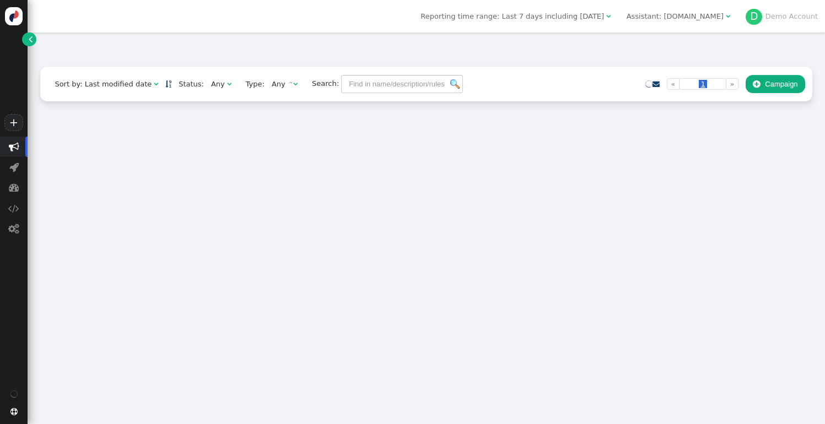  I want to click on a: DDemo Account, so click(781, 16).